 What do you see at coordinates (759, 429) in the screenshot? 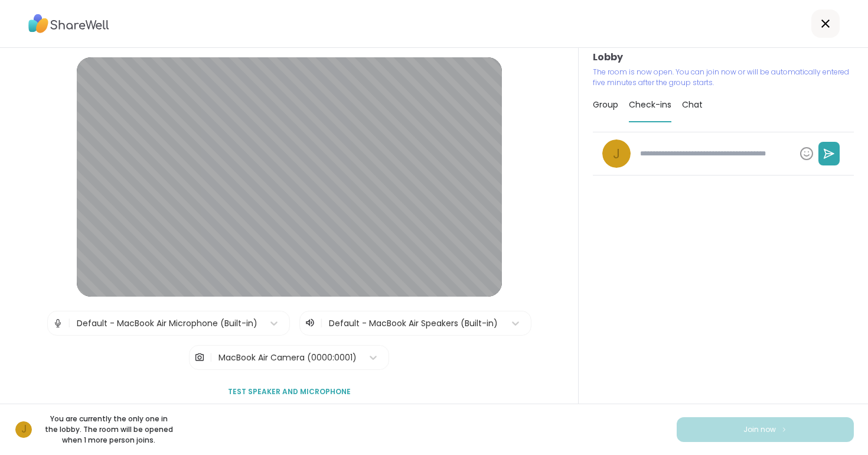
I see `span: Join now` at bounding box center [759, 429].